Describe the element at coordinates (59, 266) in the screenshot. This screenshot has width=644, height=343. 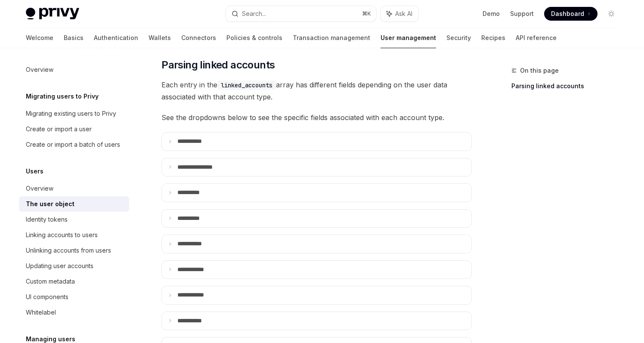
I see `div: Updating user accounts` at that location.